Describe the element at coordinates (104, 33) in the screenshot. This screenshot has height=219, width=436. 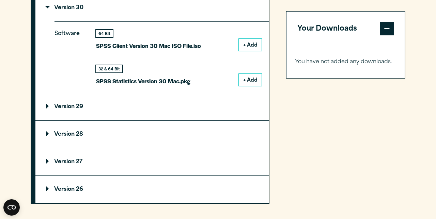
I see `div: 64 Bit` at that location.